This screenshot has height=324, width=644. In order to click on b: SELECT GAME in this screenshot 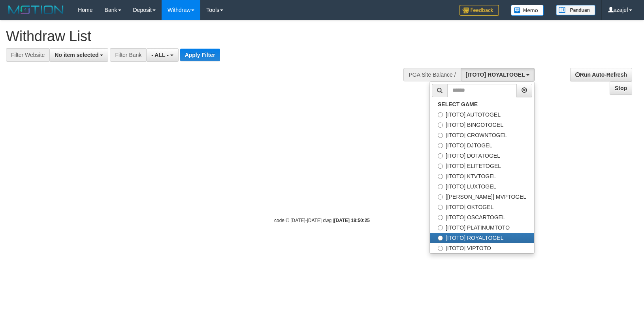, I will do `click(458, 105)`.